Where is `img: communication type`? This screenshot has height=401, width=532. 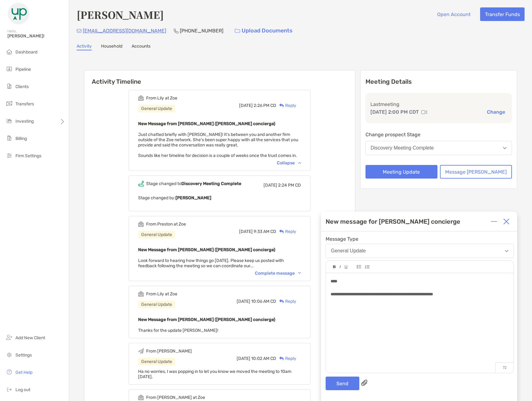
img: communication type is located at coordinates (424, 112).